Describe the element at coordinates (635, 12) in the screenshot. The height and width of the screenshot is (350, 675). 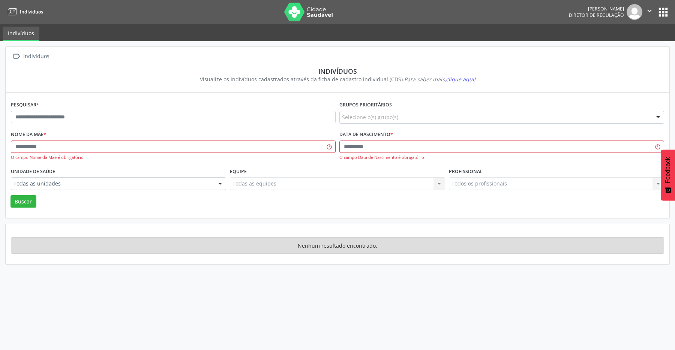
I see `img: img` at that location.